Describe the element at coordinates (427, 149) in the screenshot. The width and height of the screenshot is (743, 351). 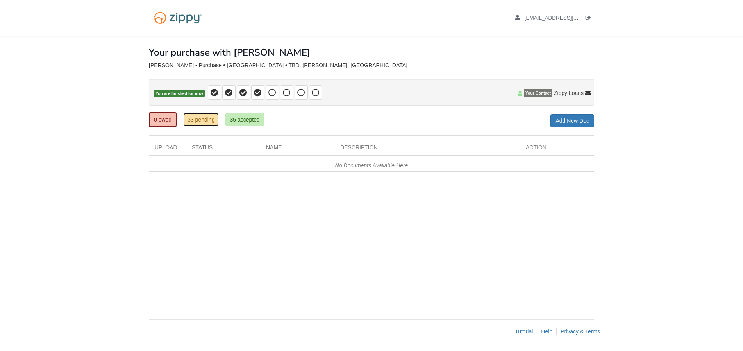
I see `div: Description` at that location.